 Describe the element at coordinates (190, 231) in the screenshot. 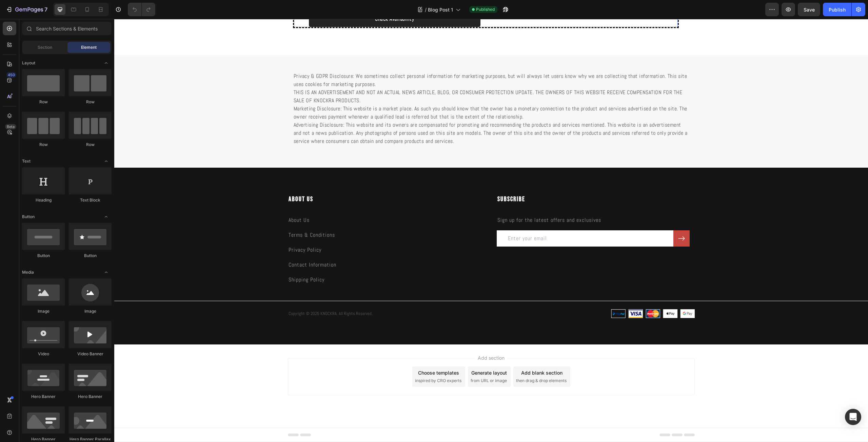

I see `a: Privacy Policy` at that location.